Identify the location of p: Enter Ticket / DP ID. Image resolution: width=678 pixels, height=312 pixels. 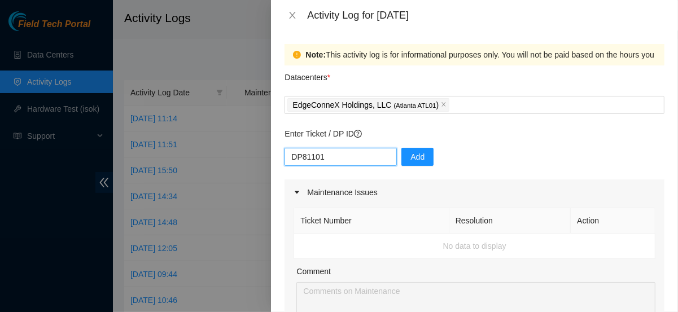
(474, 134).